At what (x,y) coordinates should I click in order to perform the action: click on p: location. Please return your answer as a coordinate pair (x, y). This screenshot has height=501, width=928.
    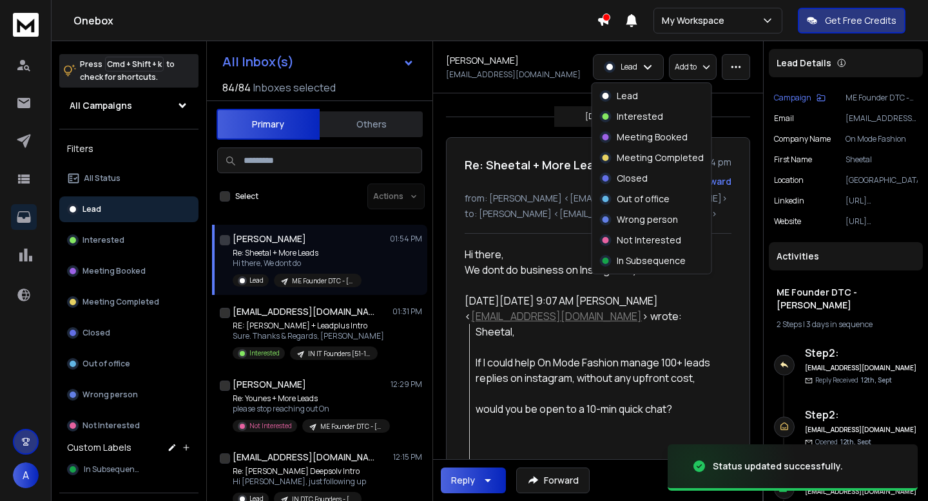
    Looking at the image, I should click on (789, 180).